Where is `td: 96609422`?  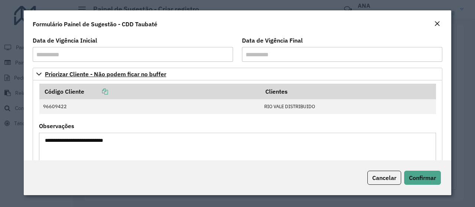
td: 96609422 is located at coordinates (150, 107).